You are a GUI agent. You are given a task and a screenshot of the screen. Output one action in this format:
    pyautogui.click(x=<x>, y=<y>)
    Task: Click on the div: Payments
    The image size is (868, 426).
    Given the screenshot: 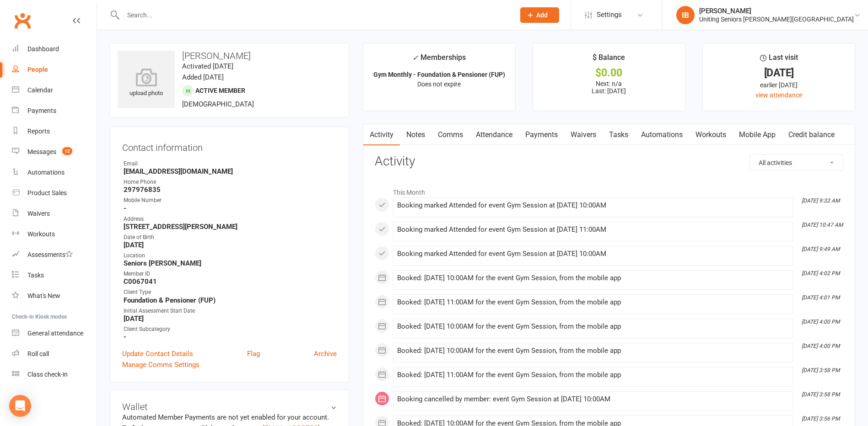 What is the action you would take?
    pyautogui.click(x=42, y=111)
    